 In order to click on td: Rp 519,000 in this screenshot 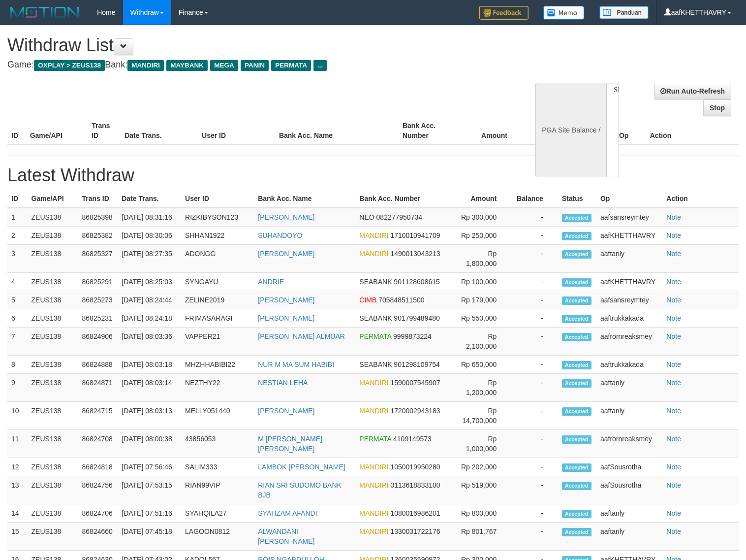, I will do `click(481, 489)`.